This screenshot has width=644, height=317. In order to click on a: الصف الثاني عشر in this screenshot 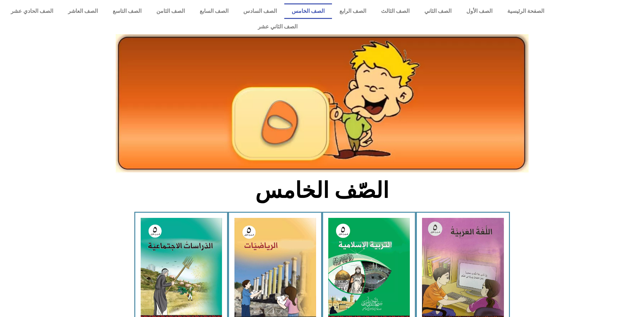, I will do `click(278, 27)`.